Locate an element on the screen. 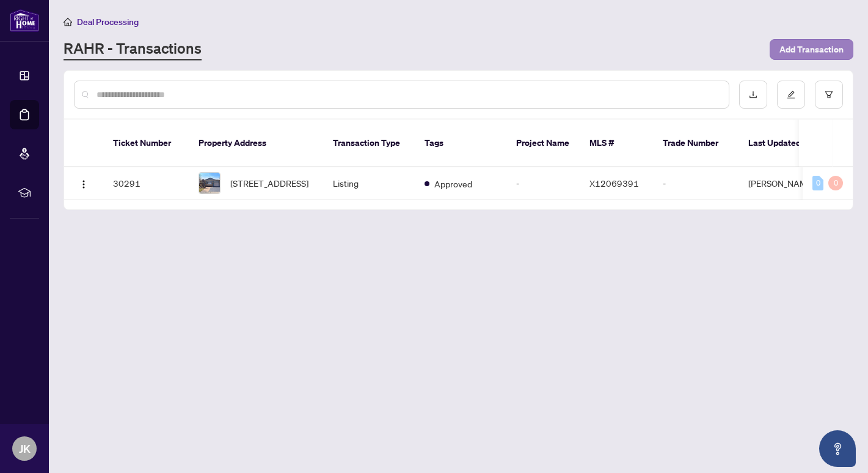 The width and height of the screenshot is (868, 473). span: X12069391 is located at coordinates (614, 183).